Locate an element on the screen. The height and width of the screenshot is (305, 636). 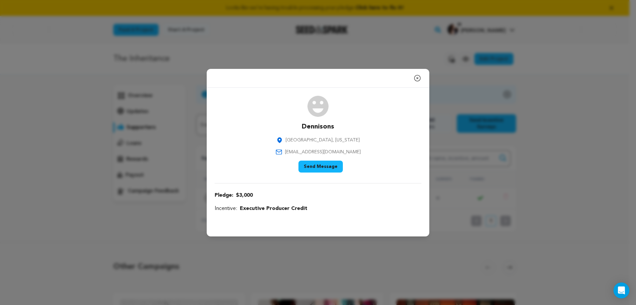
span: Pledge: is located at coordinates (224, 196).